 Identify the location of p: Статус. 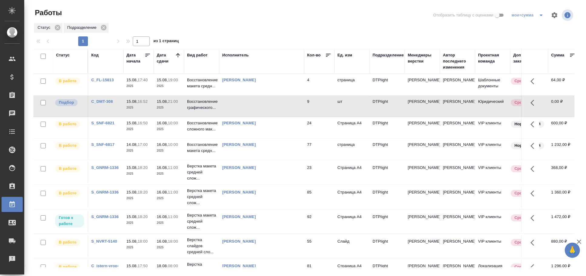
(45, 28).